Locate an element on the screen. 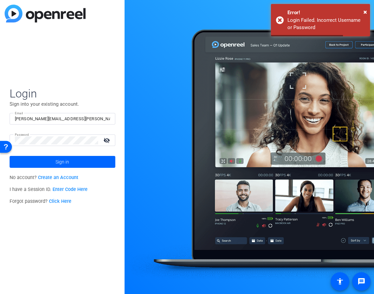 The image size is (374, 294). button: Sign in is located at coordinates (62, 162).